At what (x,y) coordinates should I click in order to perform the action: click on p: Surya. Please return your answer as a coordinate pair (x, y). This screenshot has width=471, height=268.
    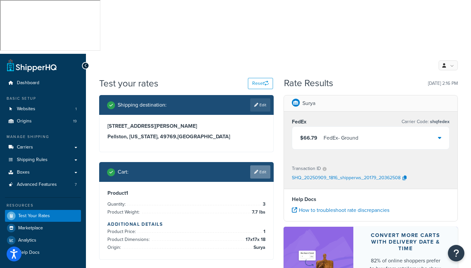
    Looking at the image, I should click on (309, 103).